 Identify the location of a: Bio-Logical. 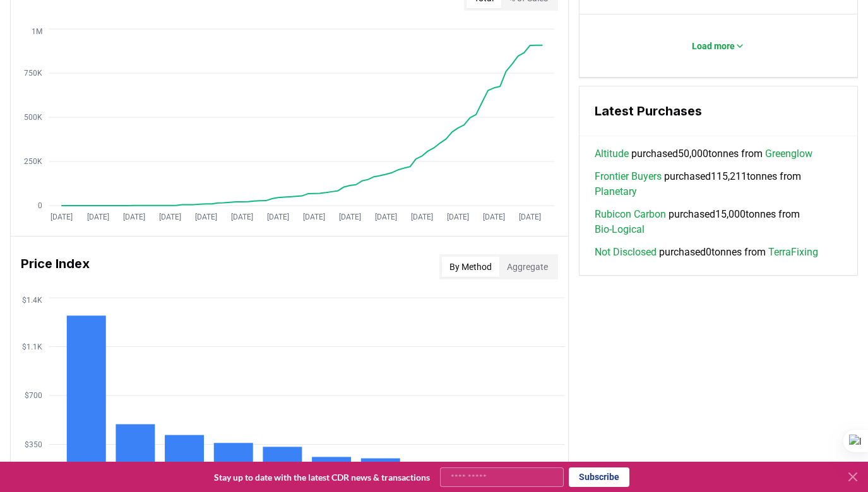
(619, 230).